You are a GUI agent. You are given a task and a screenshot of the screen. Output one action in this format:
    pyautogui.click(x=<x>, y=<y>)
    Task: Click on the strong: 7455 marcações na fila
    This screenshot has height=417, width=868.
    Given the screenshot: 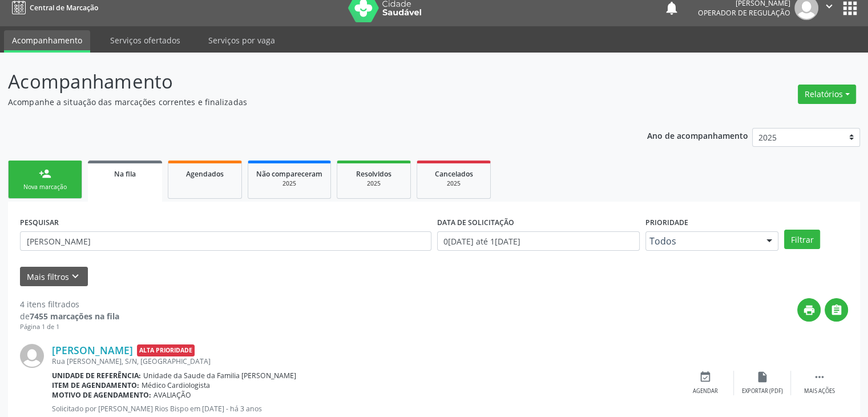 What is the action you would take?
    pyautogui.click(x=74, y=316)
    